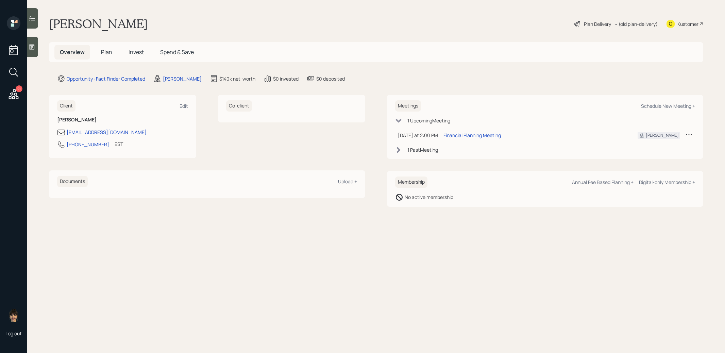 The height and width of the screenshot is (353, 725). Describe the element at coordinates (636, 24) in the screenshot. I see `div: • (old plan-delivery)` at that location.